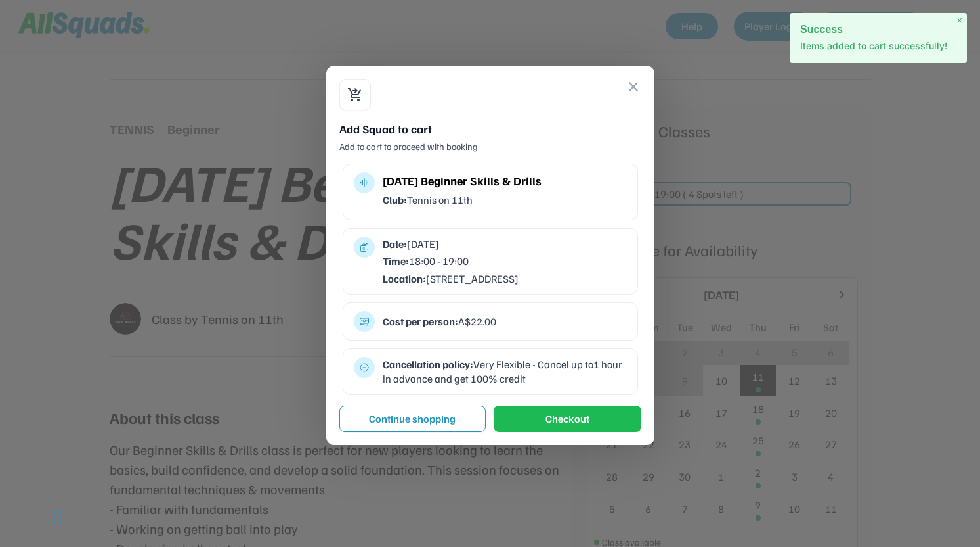 The image size is (980, 547). Describe the element at coordinates (428, 364) in the screenshot. I see `strong: Cancellation policy:` at that location.